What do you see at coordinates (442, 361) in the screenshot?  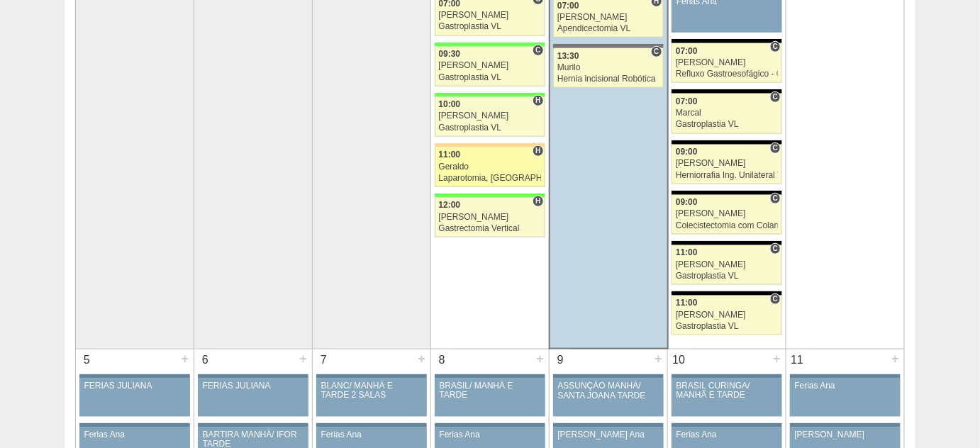 I see `div: 8` at bounding box center [442, 361].